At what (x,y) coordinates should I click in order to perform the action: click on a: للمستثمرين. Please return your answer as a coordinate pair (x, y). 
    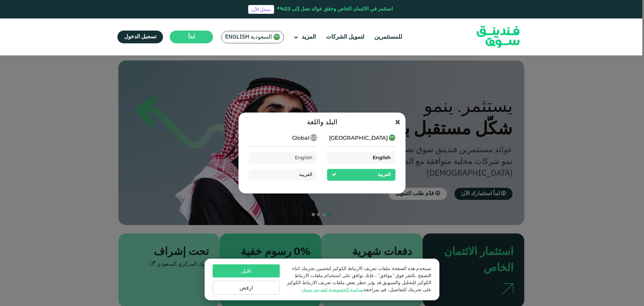
    Looking at the image, I should click on (388, 37).